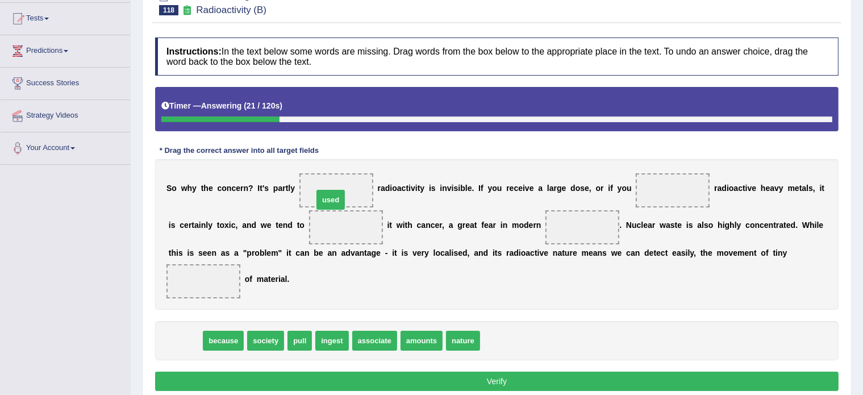 This screenshot has width=863, height=395. What do you see at coordinates (65, 17) in the screenshot?
I see `a: Tests` at bounding box center [65, 17].